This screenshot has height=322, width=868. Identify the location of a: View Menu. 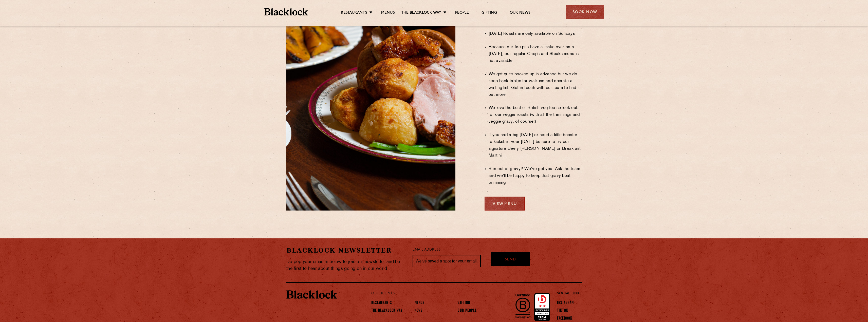
(505, 203).